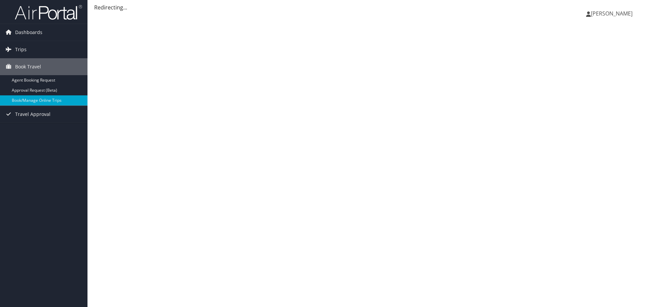  Describe the element at coordinates (33, 114) in the screenshot. I see `span: Travel Approval` at that location.